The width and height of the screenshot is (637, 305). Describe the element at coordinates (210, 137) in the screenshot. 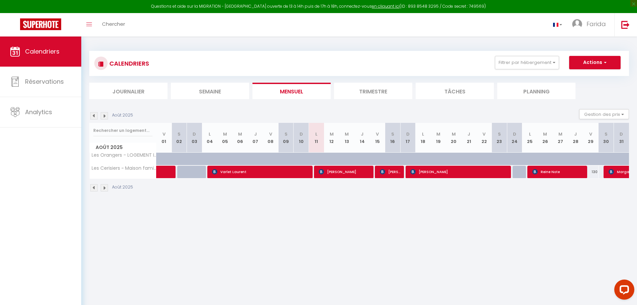

I see `th: 04` at that location.